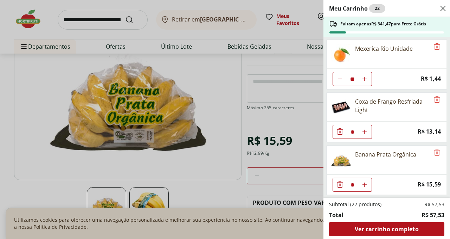  I want to click on div: Banana Prata Orgânica, so click(386, 154).